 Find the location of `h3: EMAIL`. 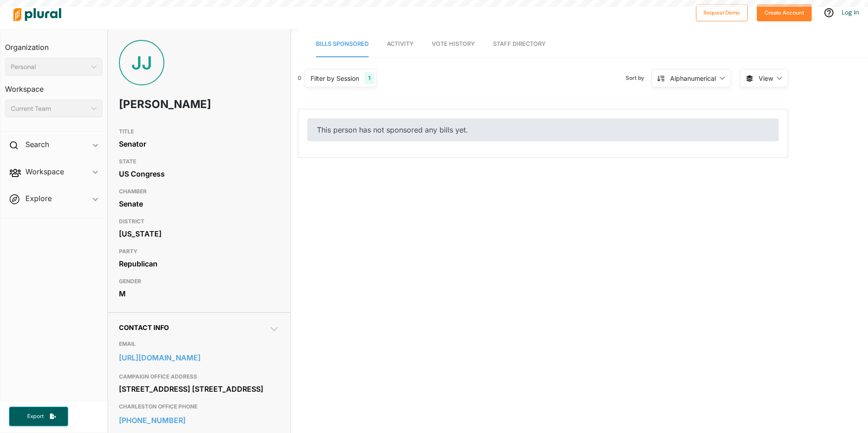

h3: EMAIL is located at coordinates (199, 344).